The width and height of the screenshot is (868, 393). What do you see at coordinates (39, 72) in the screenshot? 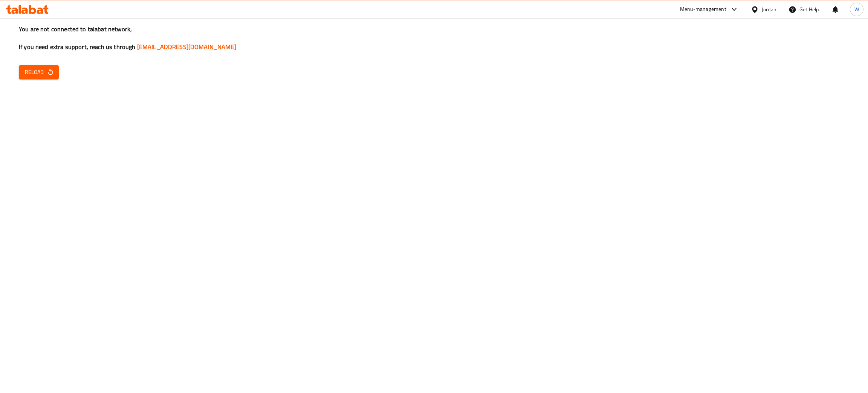
I see `button: Reload` at bounding box center [39, 72].